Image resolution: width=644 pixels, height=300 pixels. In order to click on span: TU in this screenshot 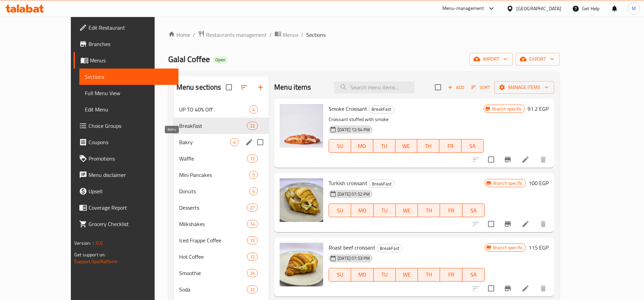, I will do `click(384, 146)`.